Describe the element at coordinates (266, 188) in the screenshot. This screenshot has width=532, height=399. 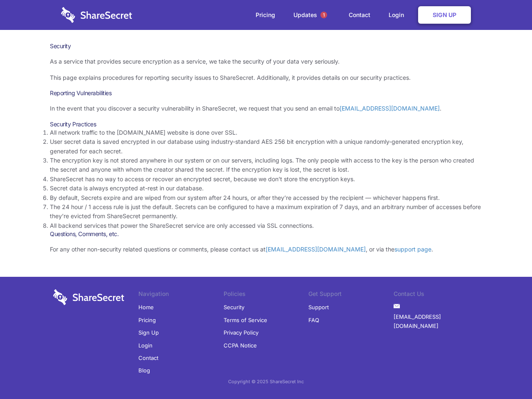
I see `li: Secret data is always encrypted at-rest in our database.` at that location.